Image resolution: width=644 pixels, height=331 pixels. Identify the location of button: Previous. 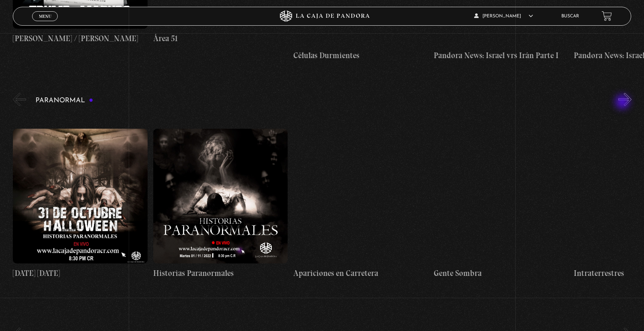
(20, 99).